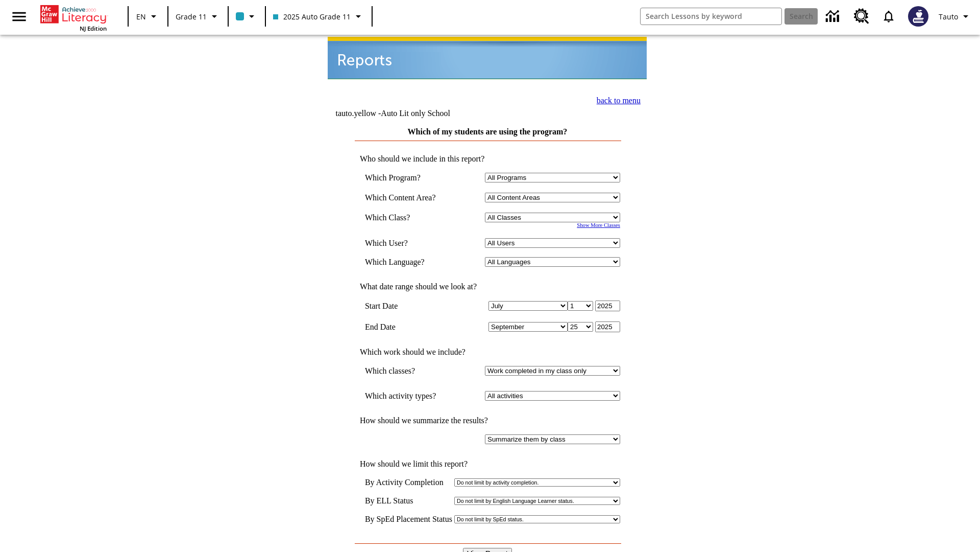  Describe the element at coordinates (408, 218) in the screenshot. I see `td: Which Class?` at that location.